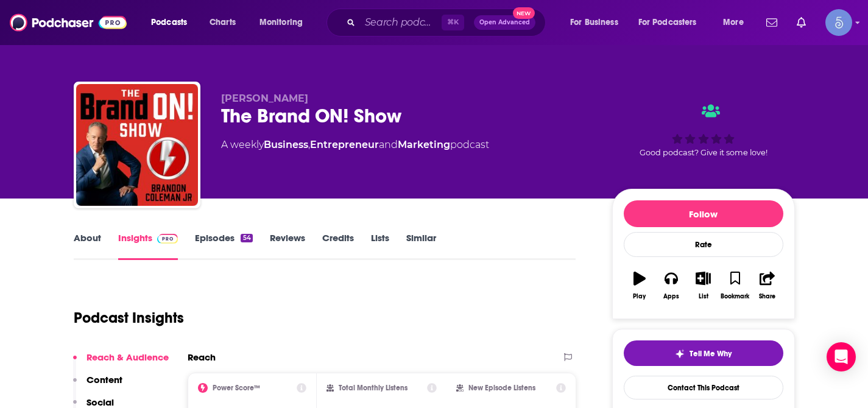 This screenshot has height=408, width=868. What do you see at coordinates (87, 246) in the screenshot?
I see `a: About` at bounding box center [87, 246].